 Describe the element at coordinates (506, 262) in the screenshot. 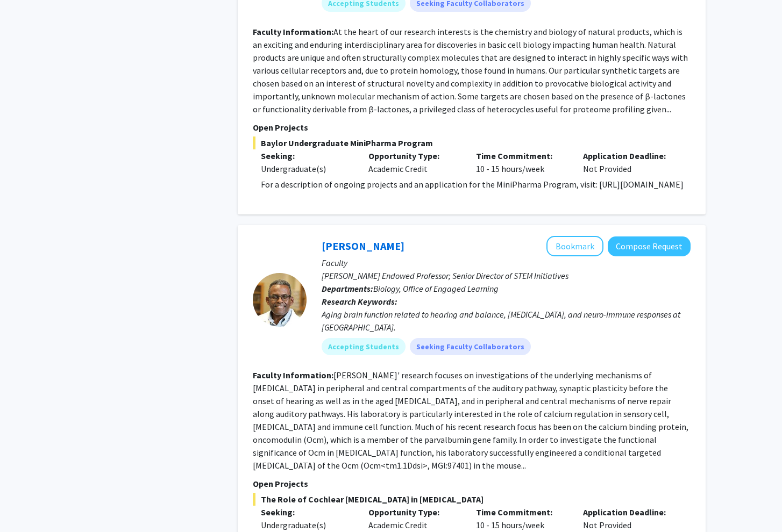

I see `p: Faculty` at that location.